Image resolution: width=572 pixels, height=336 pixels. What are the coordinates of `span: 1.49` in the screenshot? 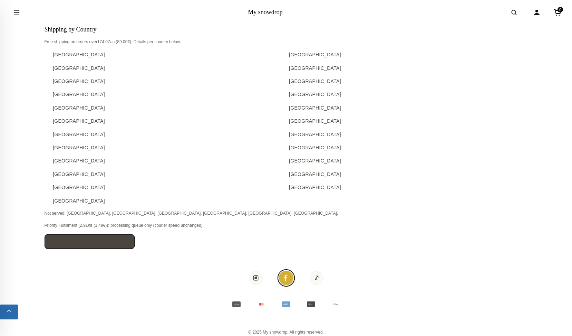 It's located at (100, 225).